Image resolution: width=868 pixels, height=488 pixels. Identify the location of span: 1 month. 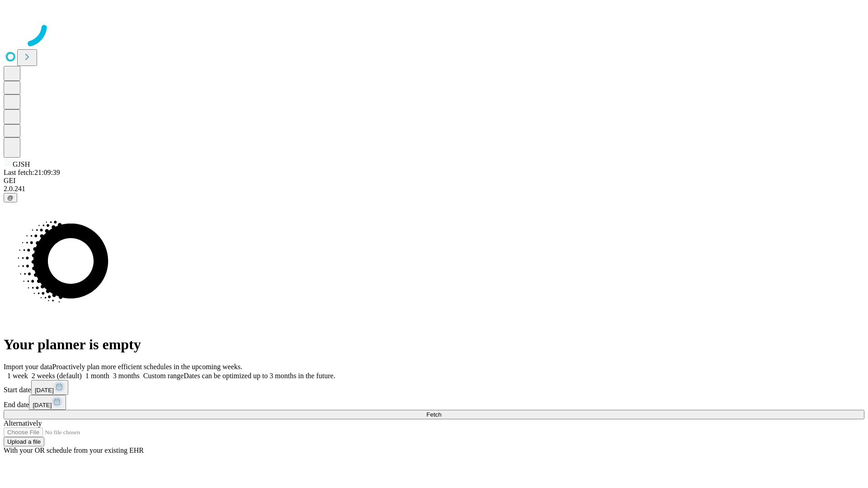
(97, 376).